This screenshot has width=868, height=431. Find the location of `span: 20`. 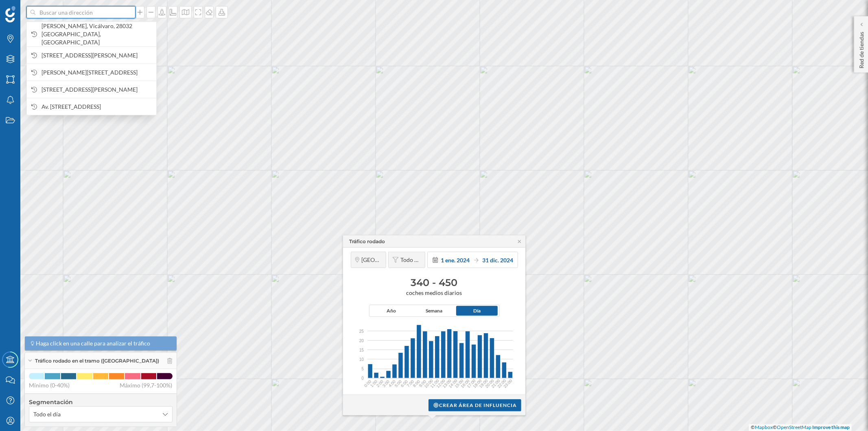

span: 20 is located at coordinates (361, 340).